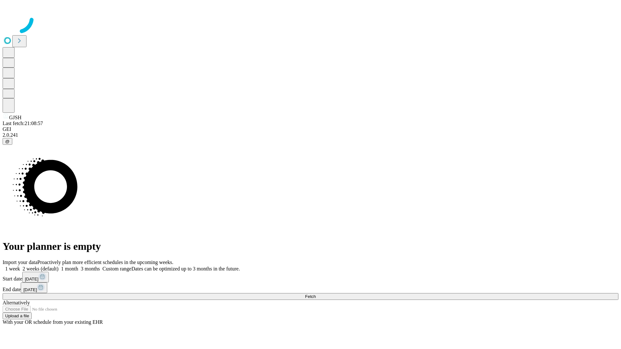 The height and width of the screenshot is (349, 621). Describe the element at coordinates (310, 277) in the screenshot. I see `div: Start date` at that location.